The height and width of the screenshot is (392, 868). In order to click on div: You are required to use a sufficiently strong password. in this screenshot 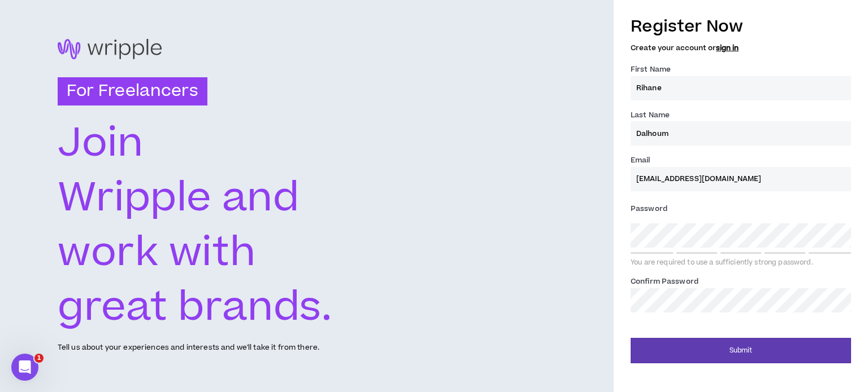, I will do `click(741, 263)`.